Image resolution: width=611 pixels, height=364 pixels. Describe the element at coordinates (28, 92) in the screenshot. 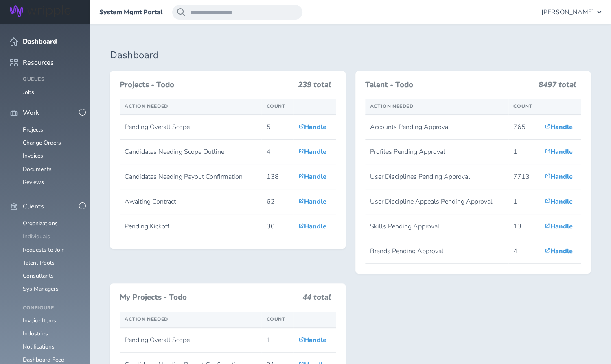

I see `a: Jobs` at that location.